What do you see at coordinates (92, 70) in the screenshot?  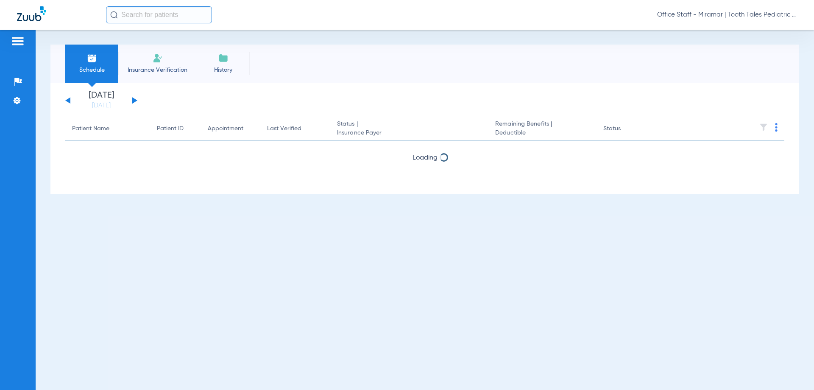 I see `span: Schedule` at bounding box center [92, 70].